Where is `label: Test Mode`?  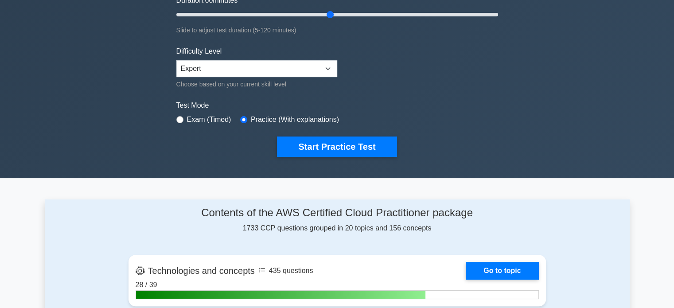
label: Test Mode is located at coordinates (337, 105).